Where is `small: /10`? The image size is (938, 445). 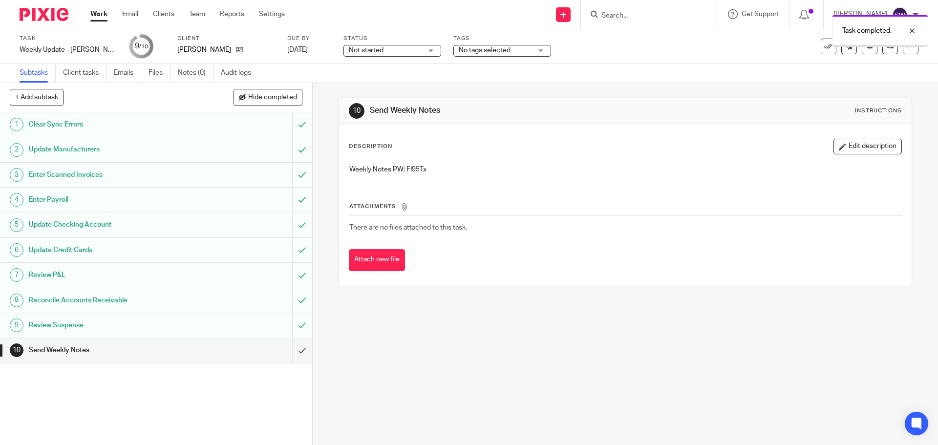 small: /10 is located at coordinates (144, 46).